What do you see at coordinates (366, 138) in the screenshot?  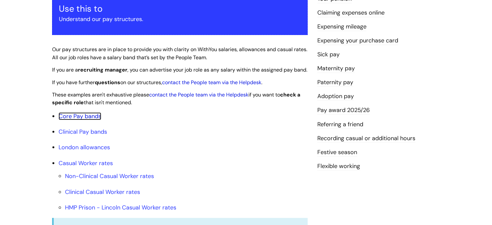 I see `a: Recording casual or additional hours` at bounding box center [366, 138].